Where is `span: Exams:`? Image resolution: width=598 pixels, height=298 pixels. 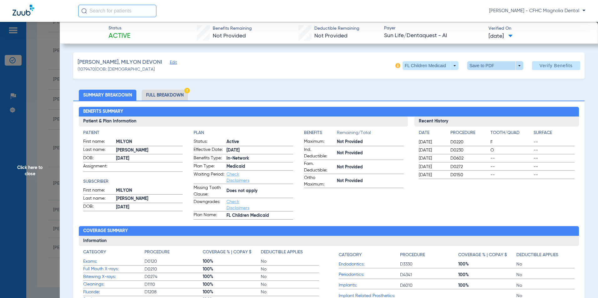
span: Exams: is located at coordinates (114, 262).